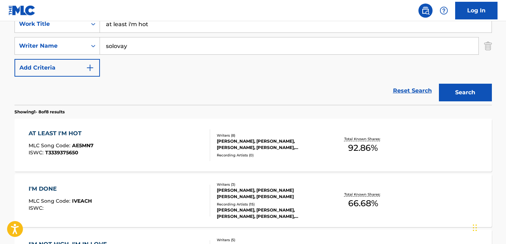 The width and height of the screenshot is (506, 244). What do you see at coordinates (62, 153) in the screenshot?
I see `span: T3339375650` at bounding box center [62, 153].